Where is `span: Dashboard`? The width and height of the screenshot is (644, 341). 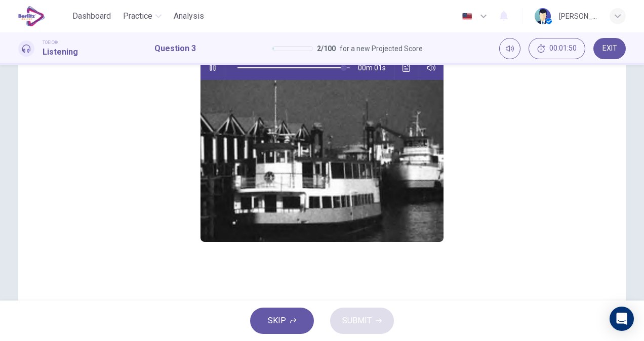 span: Dashboard is located at coordinates (92, 16).